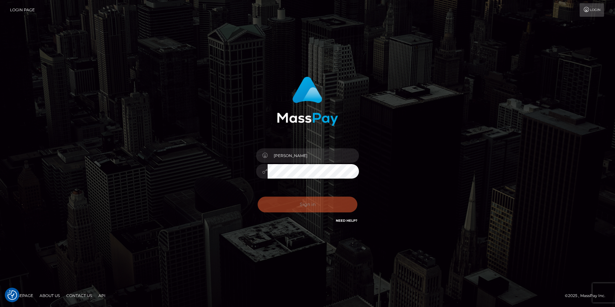  What do you see at coordinates (313, 155) in the screenshot?
I see `input: Username...` at bounding box center [313, 155].